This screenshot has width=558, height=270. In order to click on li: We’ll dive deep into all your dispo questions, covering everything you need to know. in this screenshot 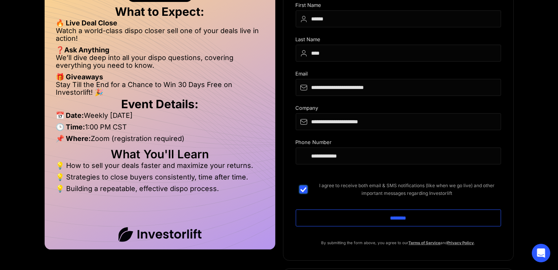, I will do `click(160, 63)`.